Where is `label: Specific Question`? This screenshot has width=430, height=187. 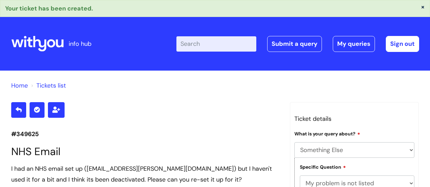 label: Specific Question is located at coordinates (323, 167).